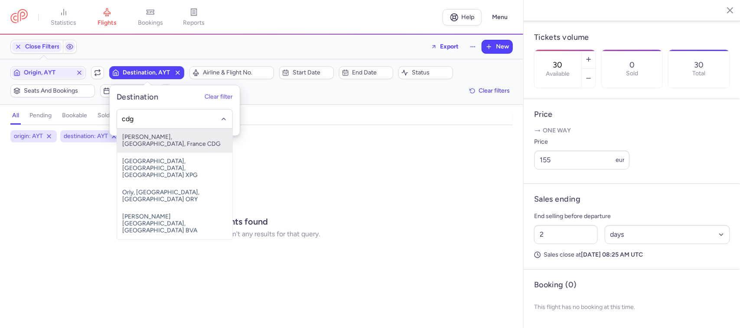 The image size is (740, 328). What do you see at coordinates (58, 91) in the screenshot?
I see `span: Seats and bookings` at bounding box center [58, 91].